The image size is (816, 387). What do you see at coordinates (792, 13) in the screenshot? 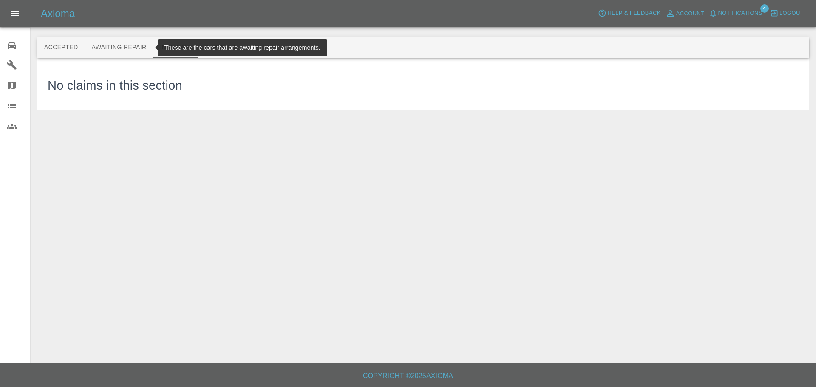
I see `span: Logout` at bounding box center [792, 13].